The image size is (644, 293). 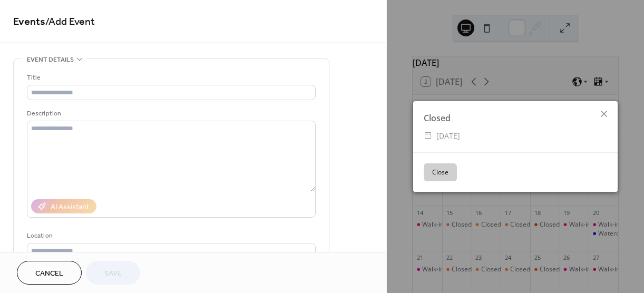 What do you see at coordinates (49, 272) in the screenshot?
I see `button: Cancel` at bounding box center [49, 272].